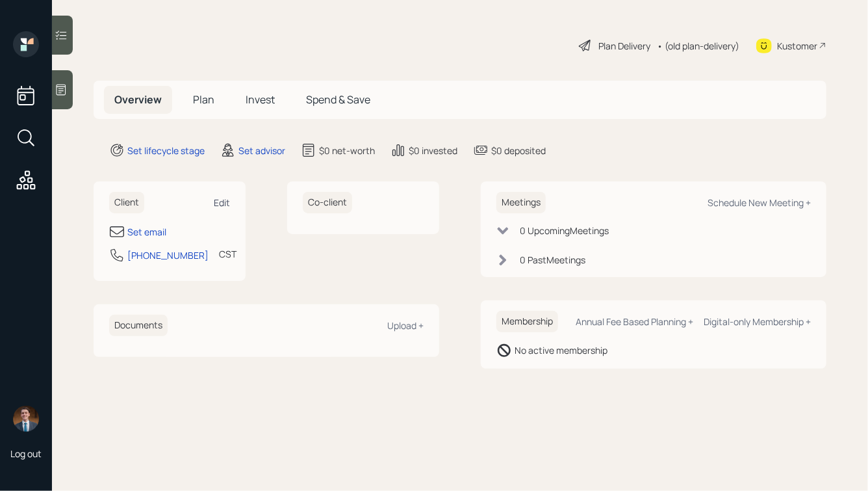 The width and height of the screenshot is (868, 491). Describe the element at coordinates (521, 203) in the screenshot. I see `h6: Meetings` at that location.